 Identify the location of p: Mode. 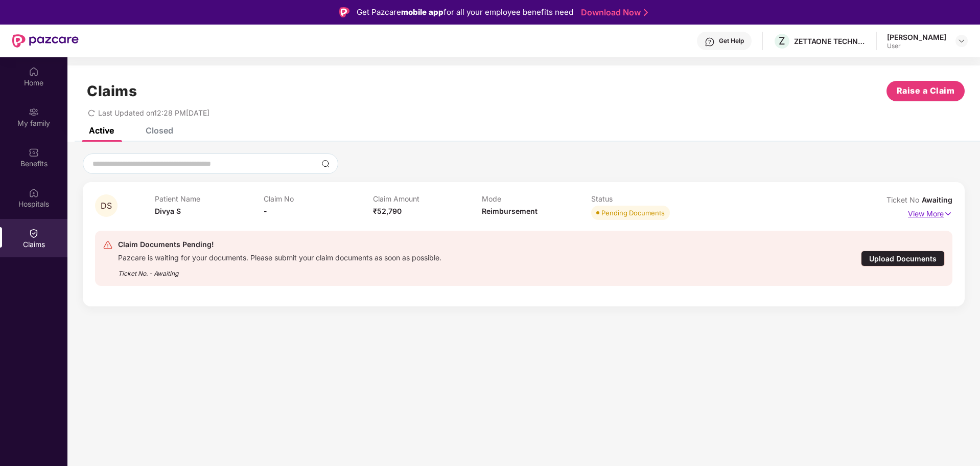
(536, 199).